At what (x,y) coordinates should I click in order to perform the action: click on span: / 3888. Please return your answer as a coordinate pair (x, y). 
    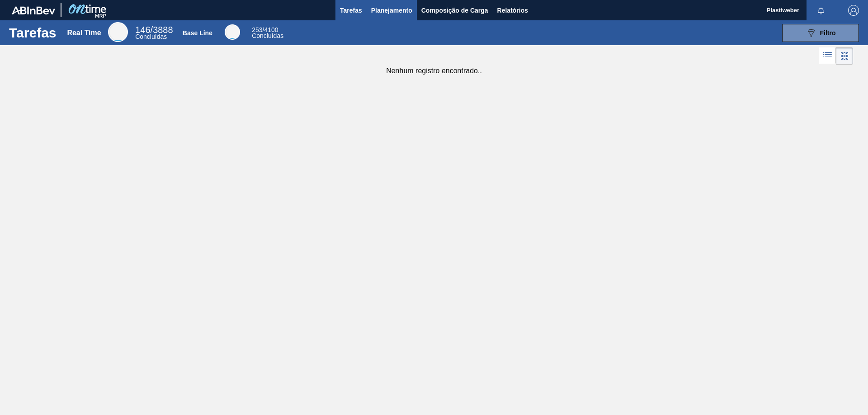
    Looking at the image, I should click on (153, 29).